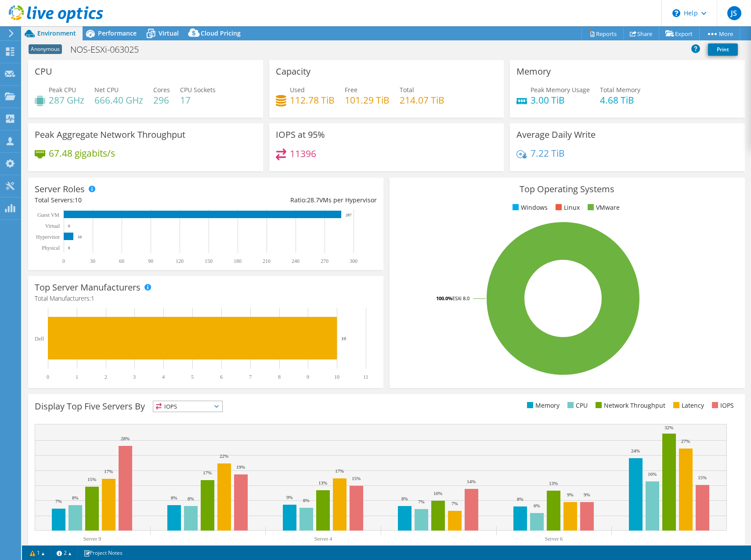 Image resolution: width=751 pixels, height=560 pixels. Describe the element at coordinates (554, 539) in the screenshot. I see `text: Server 6` at that location.